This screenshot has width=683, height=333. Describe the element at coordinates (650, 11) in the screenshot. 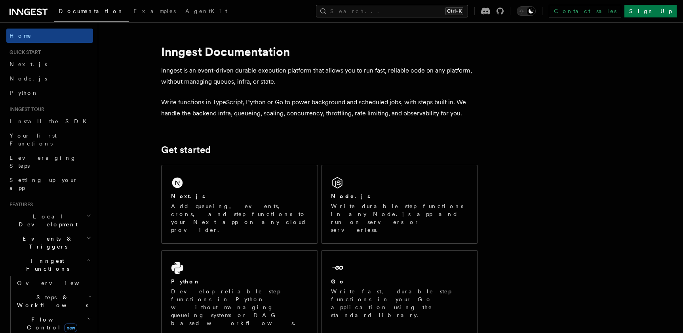

I see `a: Sign Up` at that location.